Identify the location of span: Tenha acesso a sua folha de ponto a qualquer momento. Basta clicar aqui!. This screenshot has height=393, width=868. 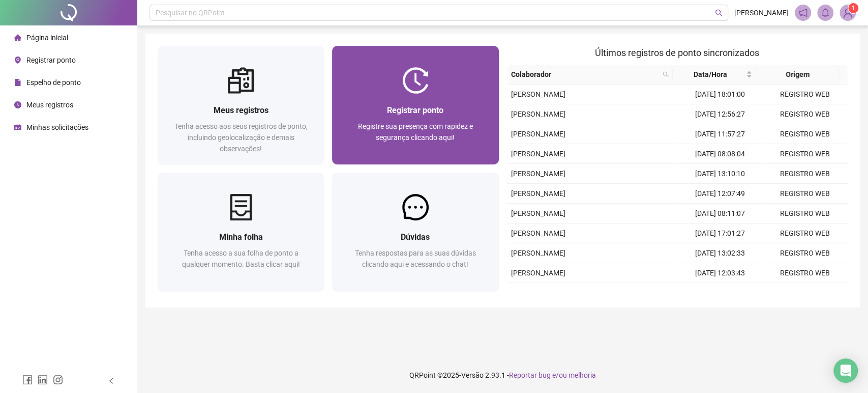
(241, 258).